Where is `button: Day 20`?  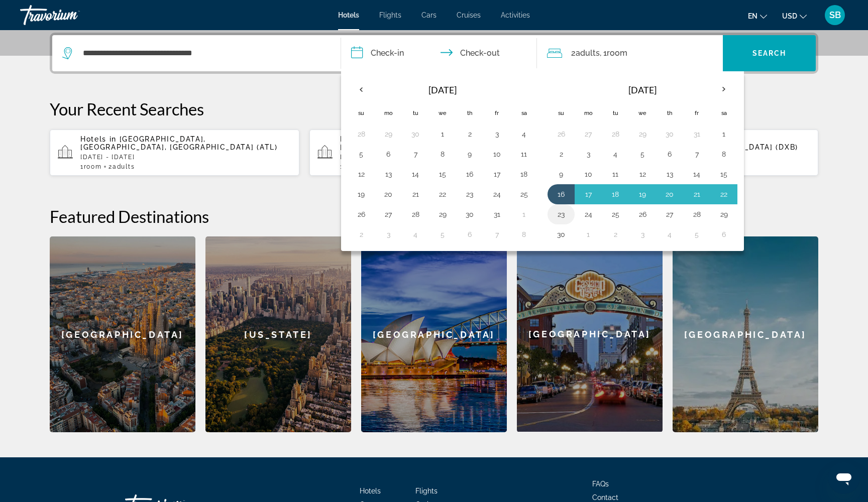
button: Day 20 is located at coordinates (388, 194).